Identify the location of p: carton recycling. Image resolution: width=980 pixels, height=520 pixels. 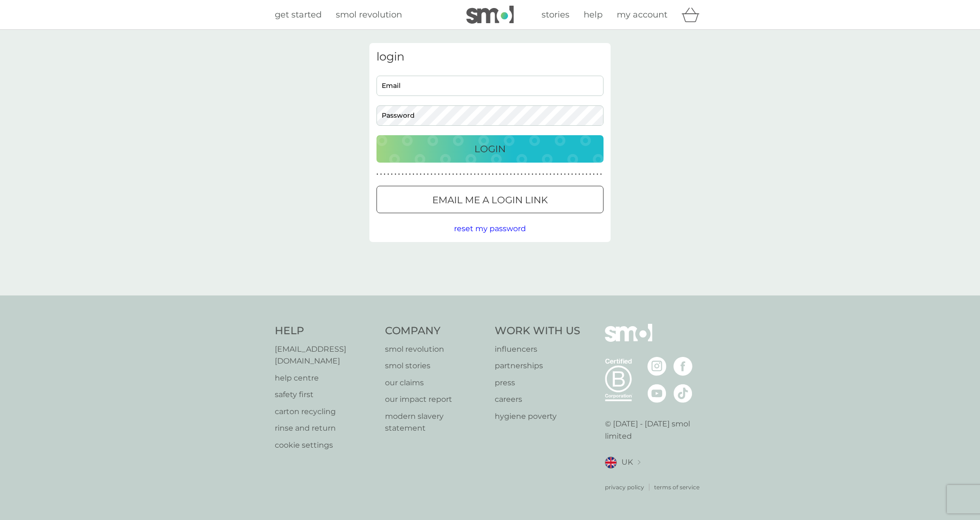
(325, 412).